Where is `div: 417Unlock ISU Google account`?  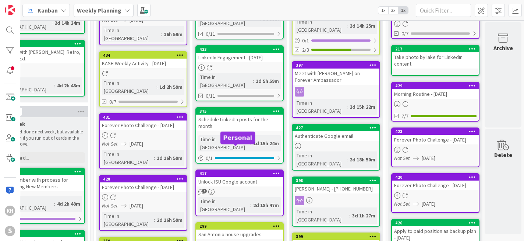 div: 417Unlock ISU Google account is located at coordinates (240, 178).